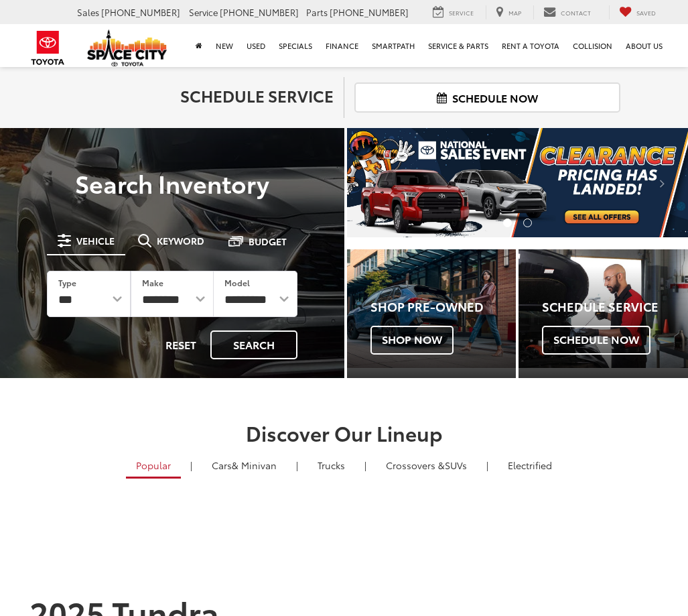 The image size is (688, 616). I want to click on a: Service & Parts, so click(459, 46).